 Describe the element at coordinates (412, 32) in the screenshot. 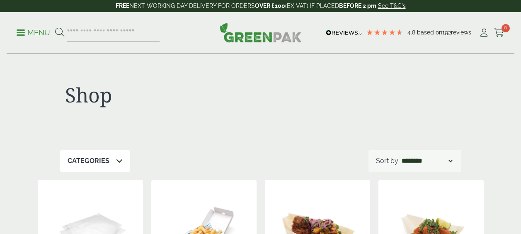

I see `span: 4.8` at that location.